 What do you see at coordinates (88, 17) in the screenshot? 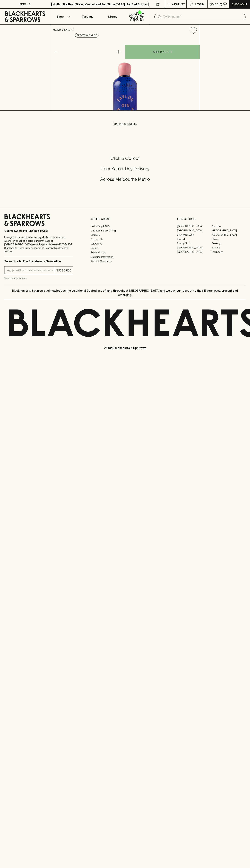
I see `p: Tastings` at bounding box center [88, 17].